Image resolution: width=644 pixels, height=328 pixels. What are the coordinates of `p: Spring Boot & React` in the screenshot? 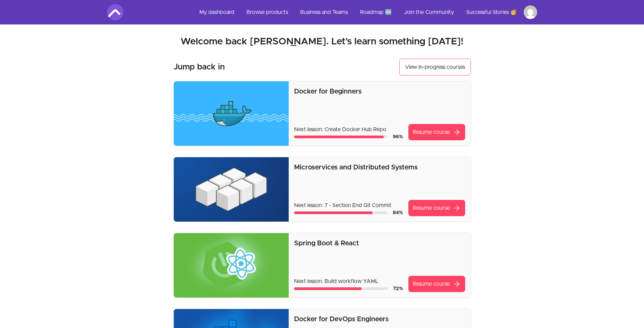 It's located at (379, 243).